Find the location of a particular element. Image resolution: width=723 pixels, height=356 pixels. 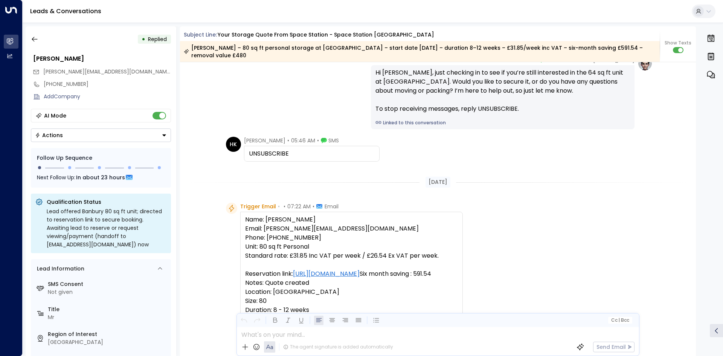

button: Undo is located at coordinates (244, 320).